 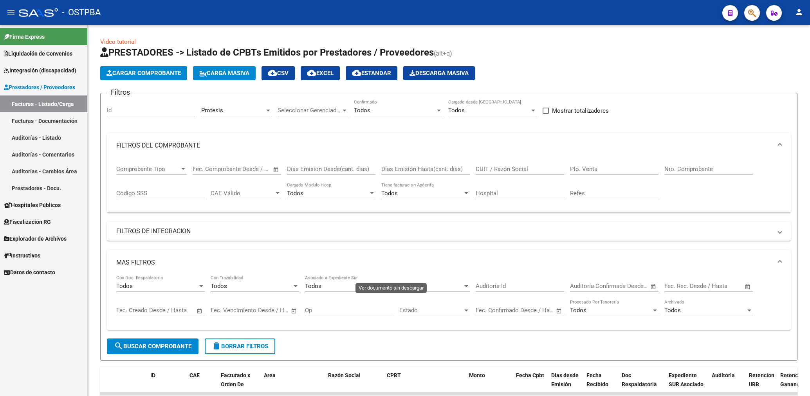 What do you see at coordinates (431, 286) in the screenshot?
I see `span: Auditoría` at bounding box center [431, 286].